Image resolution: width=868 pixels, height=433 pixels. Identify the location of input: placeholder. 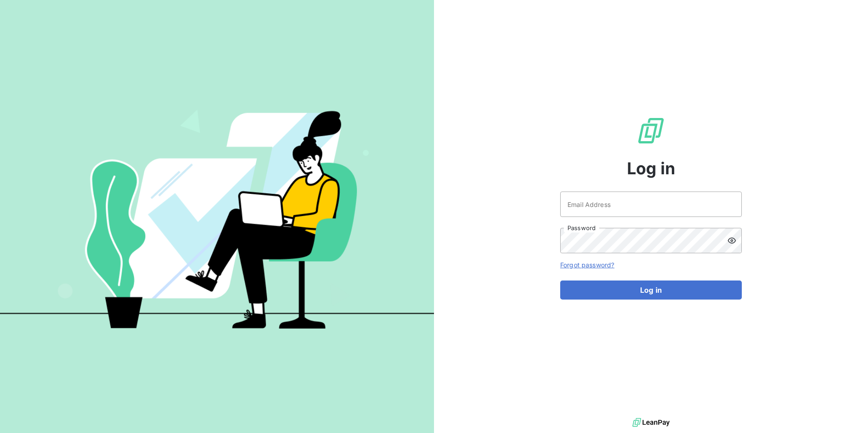
(651, 204).